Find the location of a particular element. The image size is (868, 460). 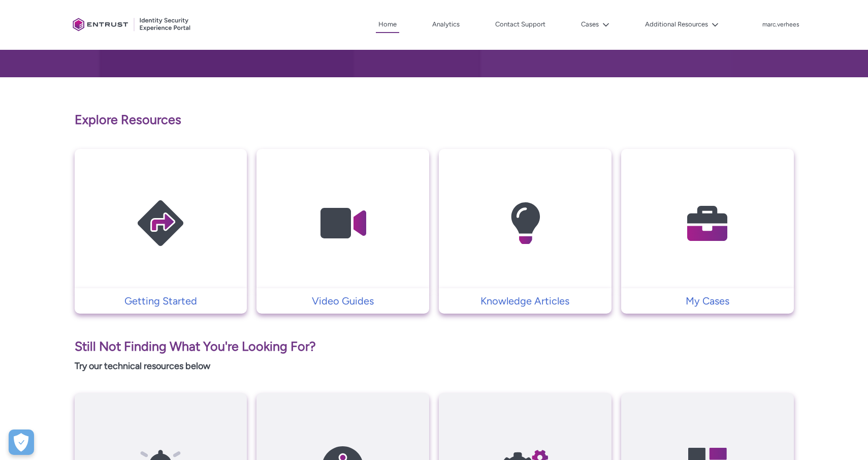

button: Open Preferences is located at coordinates (22, 442).